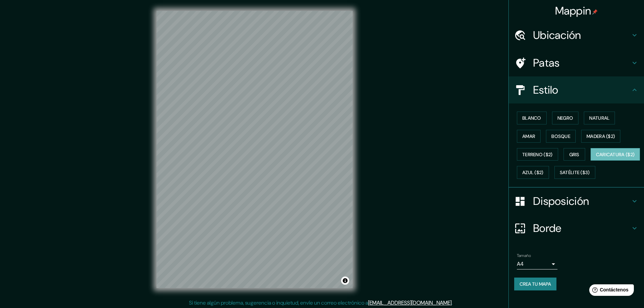 This screenshot has width=644, height=308. I want to click on button: Crea tu mapa, so click(536, 284).